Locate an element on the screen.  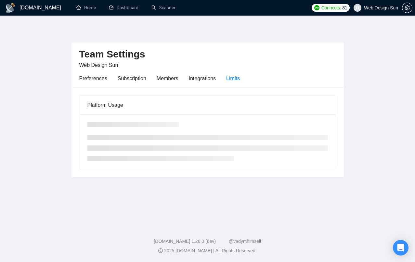
div: Subscription is located at coordinates (132, 78).